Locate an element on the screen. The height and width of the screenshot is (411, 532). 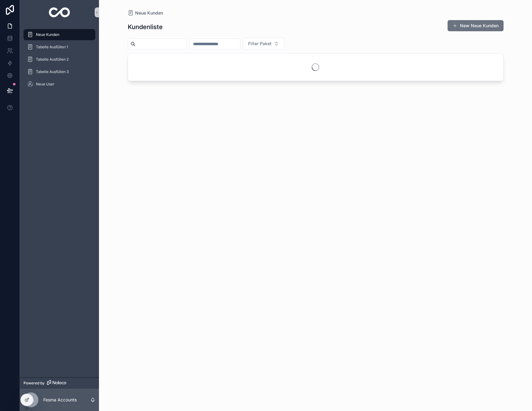
a: New Neue Kunden is located at coordinates (475, 26).